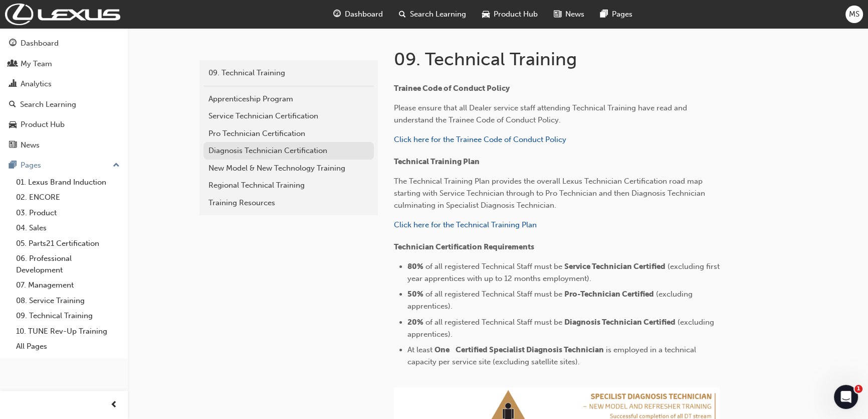 The image size is (868, 419). What do you see at coordinates (64, 145) in the screenshot?
I see `a: News` at bounding box center [64, 145].